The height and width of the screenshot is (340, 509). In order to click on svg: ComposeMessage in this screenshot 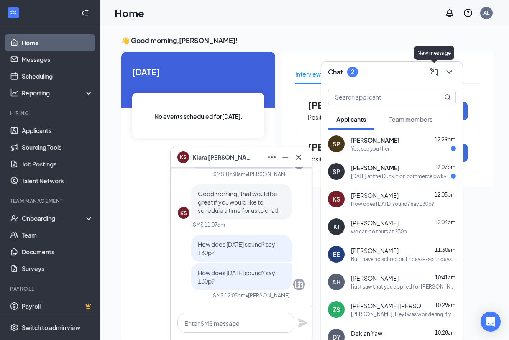, I will do `click(434, 72)`.